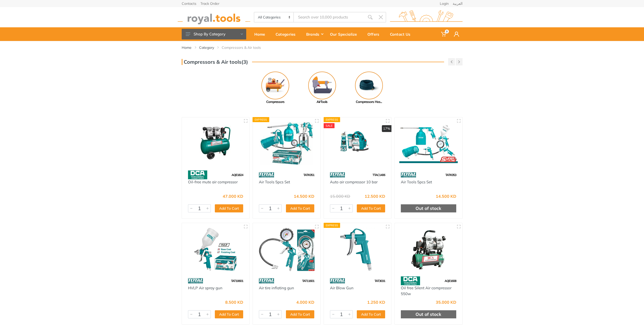 This screenshot has width=644, height=330. What do you see at coordinates (446, 302) in the screenshot?
I see `div: 35.000 KD` at bounding box center [446, 302].